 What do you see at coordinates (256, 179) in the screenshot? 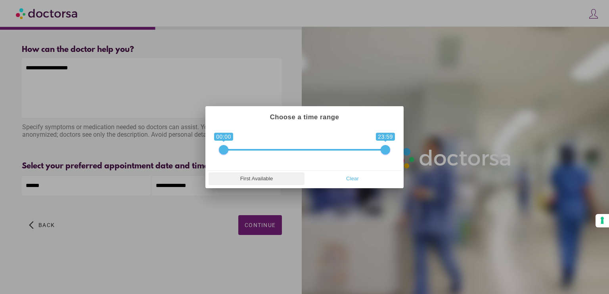
I see `span: First Available` at bounding box center [256, 179].